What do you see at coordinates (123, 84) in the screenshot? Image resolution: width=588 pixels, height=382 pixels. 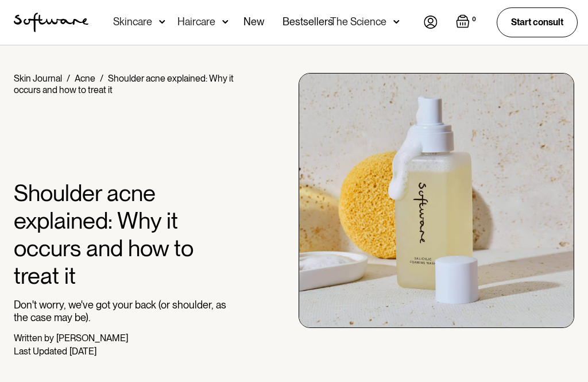 I see `div: Shoulder acne explained: Why it occurs and how to treat it` at bounding box center [123, 84].